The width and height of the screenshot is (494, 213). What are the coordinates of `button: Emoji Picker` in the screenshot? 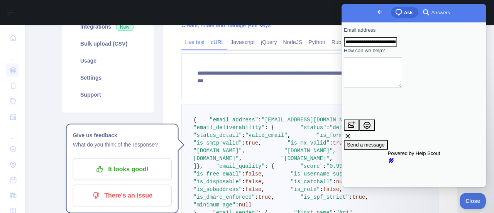 It's located at (25, 121).